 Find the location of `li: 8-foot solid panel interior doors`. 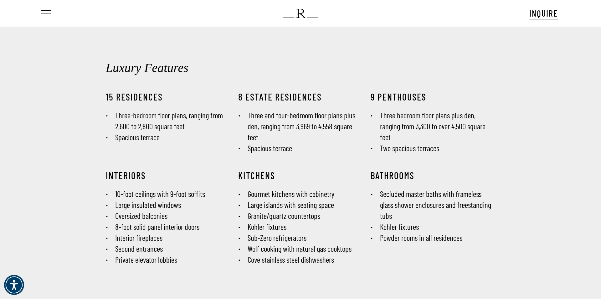

li: 8-foot solid panel interior doors is located at coordinates (168, 226).